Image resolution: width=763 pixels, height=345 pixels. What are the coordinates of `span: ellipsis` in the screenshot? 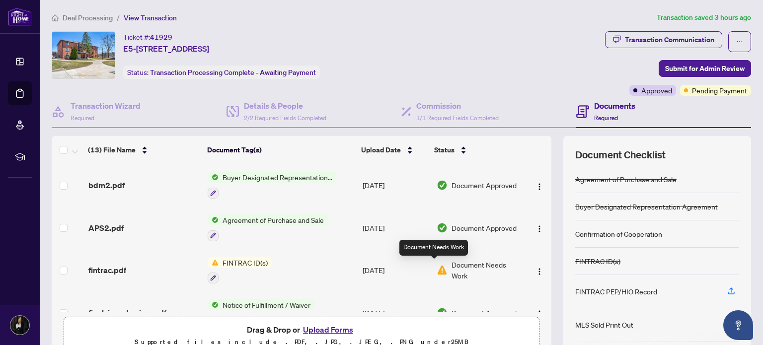 It's located at (739, 42).